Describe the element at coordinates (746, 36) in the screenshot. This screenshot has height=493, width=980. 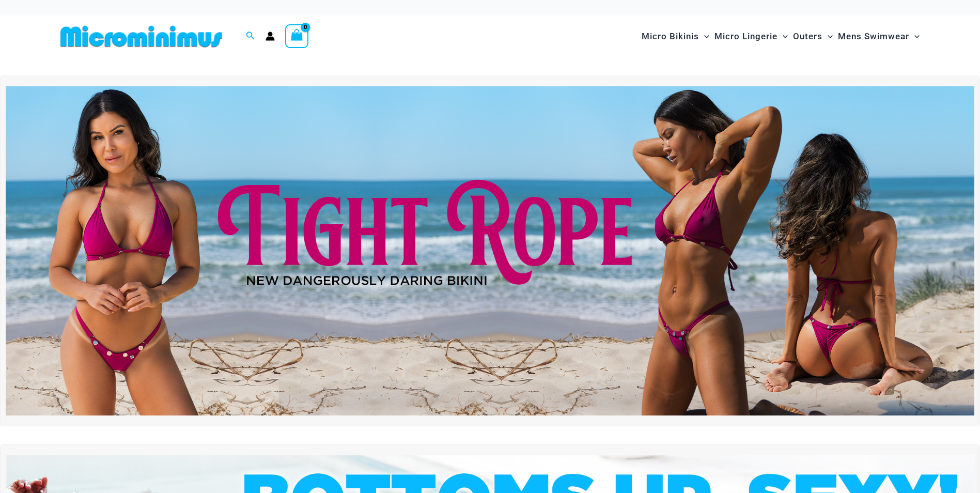
I see `span: Micro Lingerie` at that location.